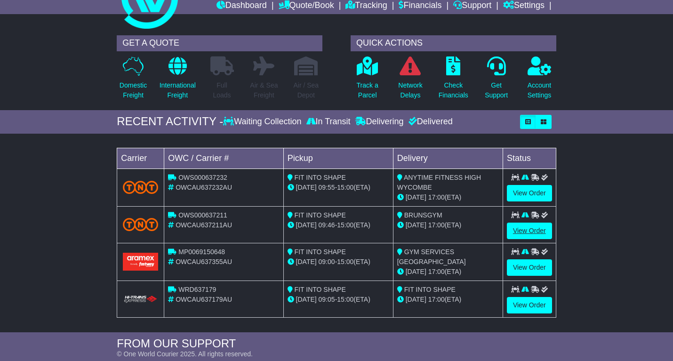  What do you see at coordinates (539, 80) in the screenshot?
I see `a: AccountSettings` at bounding box center [539, 80].